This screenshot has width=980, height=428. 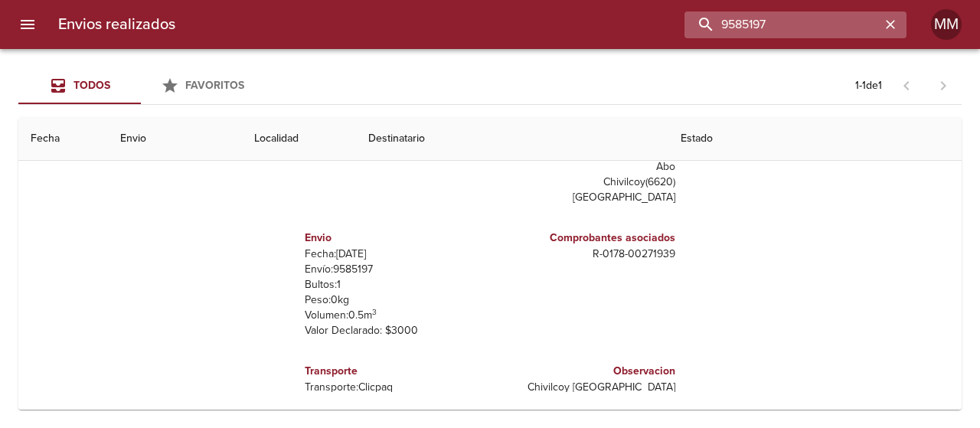 I want to click on p: R - 0178 - 00271939, so click(x=586, y=254).